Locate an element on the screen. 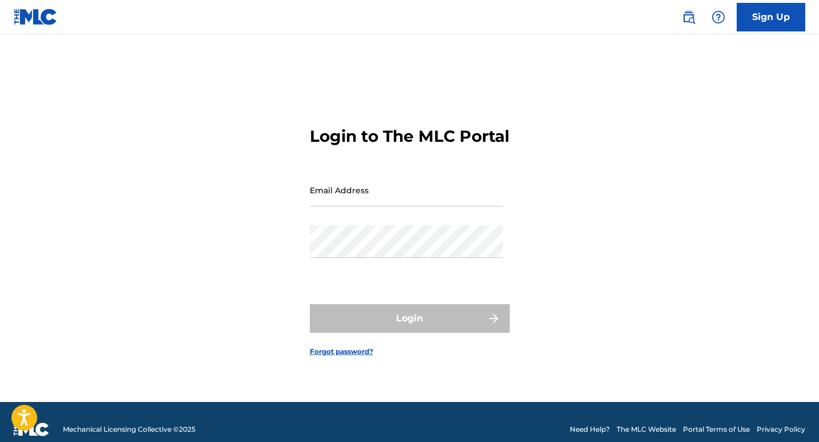  img: MLC Logo is located at coordinates (35, 17).